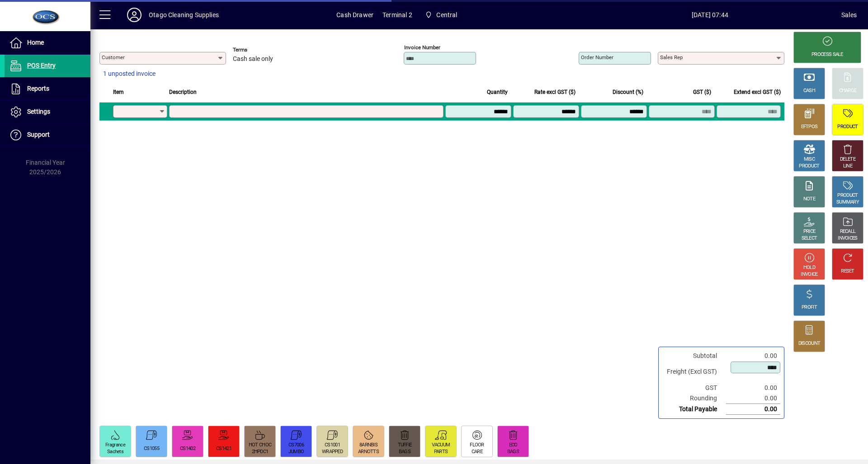 This screenshot has height=464, width=868. What do you see at coordinates (809, 344) in the screenshot?
I see `div: DISCOUNT` at bounding box center [809, 344].